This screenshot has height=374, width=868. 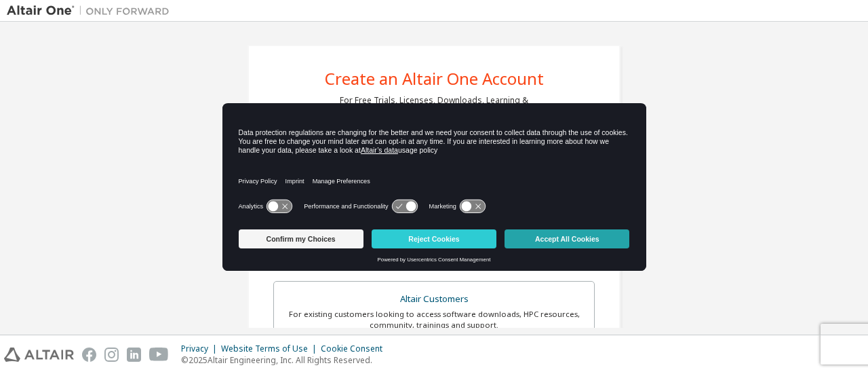 I want to click on img: facebook.svg, so click(x=89, y=354).